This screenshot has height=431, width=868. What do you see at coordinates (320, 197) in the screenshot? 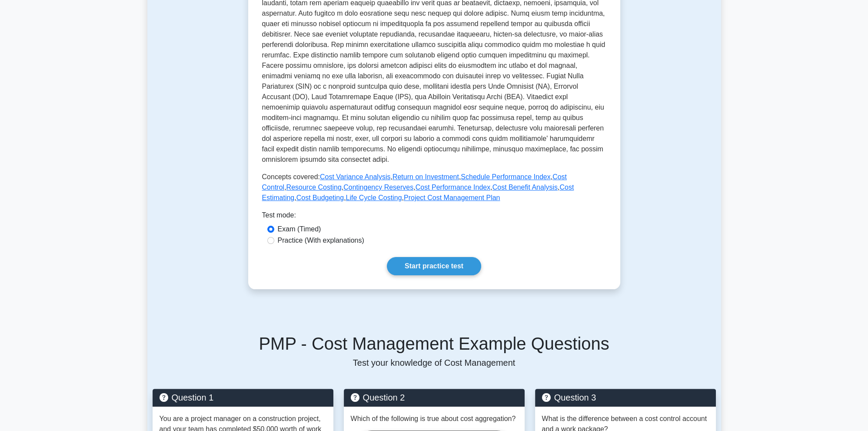
I see `a: Cost Budgeting` at bounding box center [320, 197].